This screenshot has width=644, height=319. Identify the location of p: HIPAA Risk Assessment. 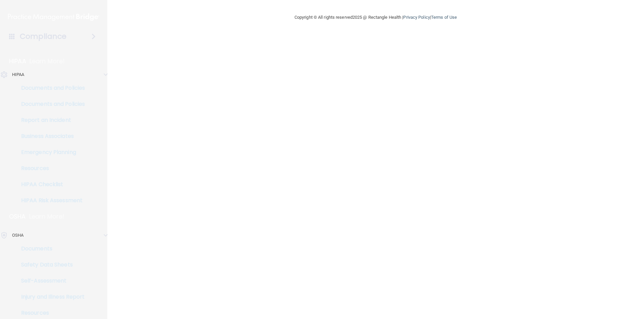
(50, 200).